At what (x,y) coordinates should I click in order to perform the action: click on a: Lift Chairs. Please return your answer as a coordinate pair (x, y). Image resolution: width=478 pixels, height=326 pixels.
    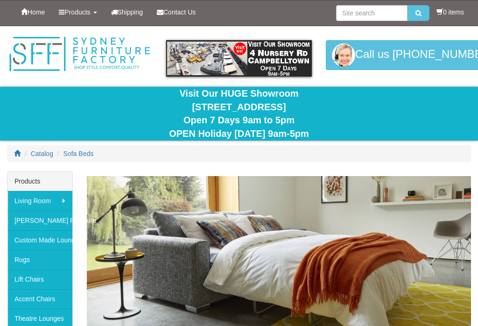
    Looking at the image, I should click on (40, 279).